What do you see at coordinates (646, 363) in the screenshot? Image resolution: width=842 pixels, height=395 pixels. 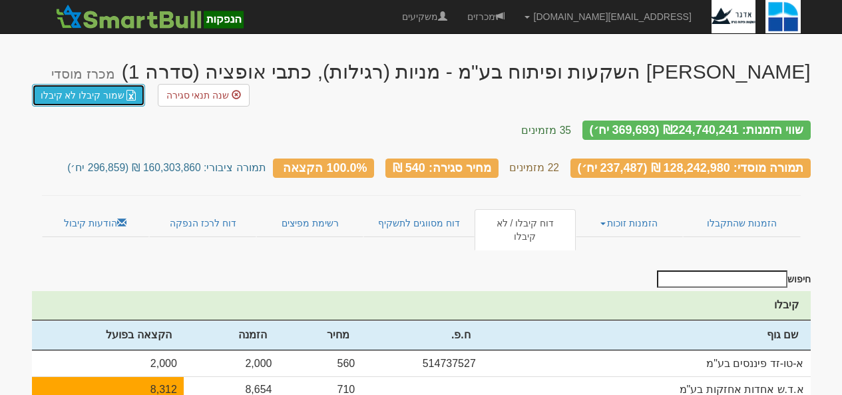 I see `td: א-טו-זד פיננסים בע"מ` at bounding box center [646, 363].